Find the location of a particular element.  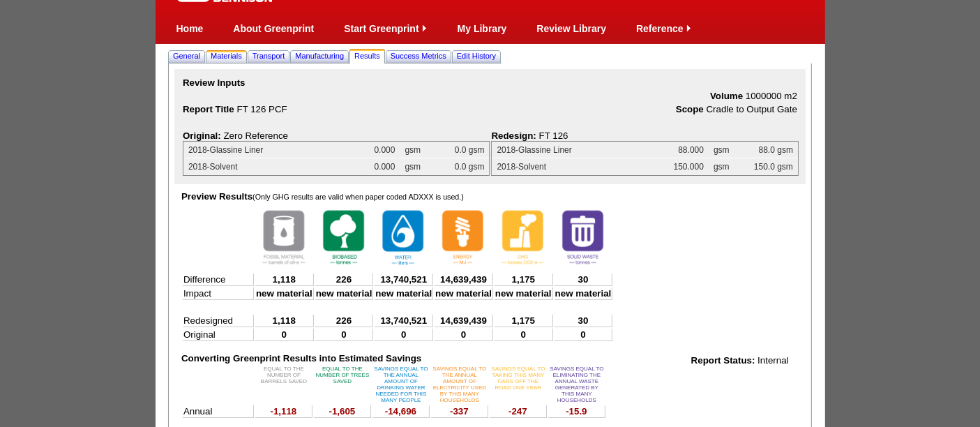

span: Report Status: is located at coordinates (723, 360).